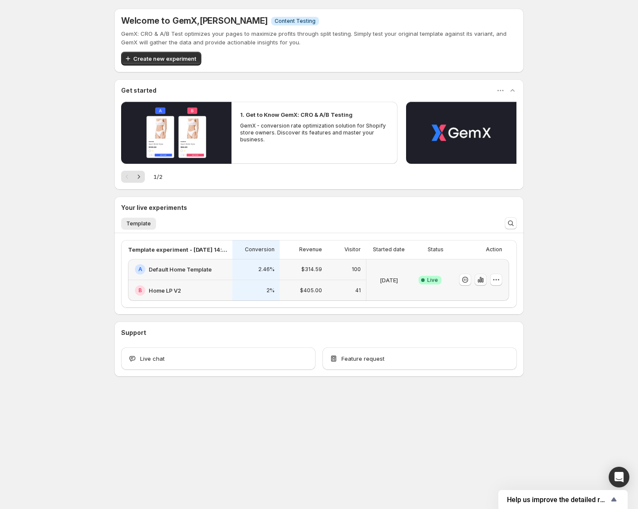  I want to click on p: 100, so click(356, 270).